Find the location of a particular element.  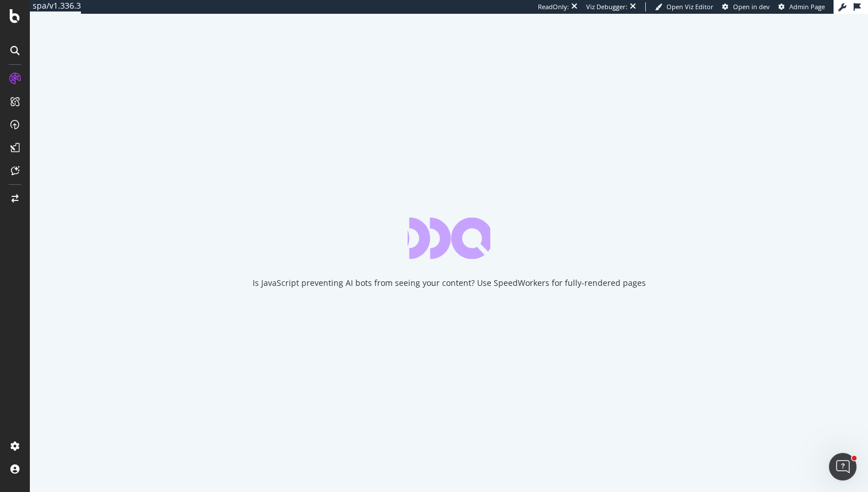

div: Viz Debugger: is located at coordinates (607, 7).